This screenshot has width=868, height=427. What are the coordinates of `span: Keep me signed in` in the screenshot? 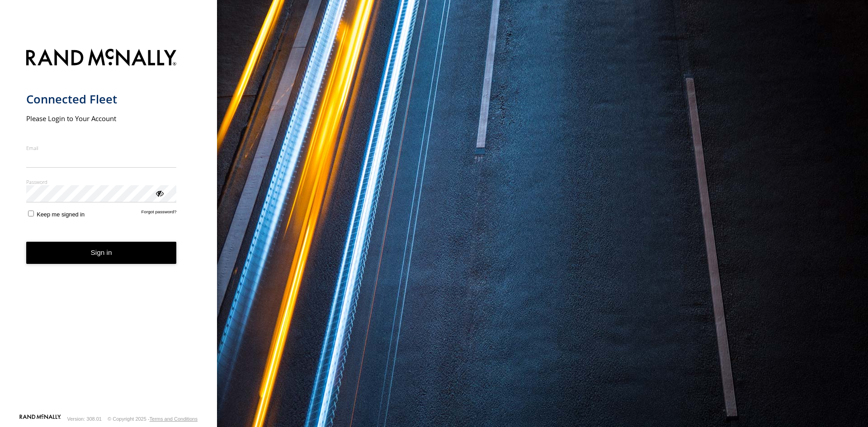 It's located at (60, 214).